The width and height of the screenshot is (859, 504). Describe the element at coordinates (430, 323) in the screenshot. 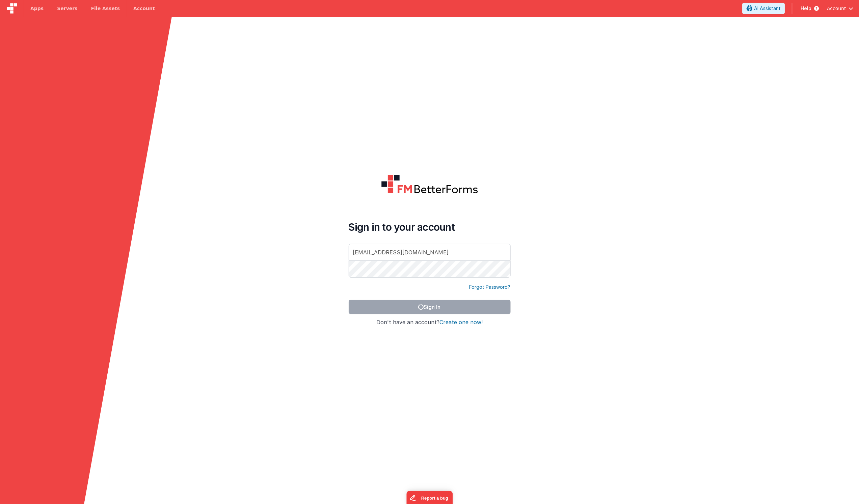

I see `h4: Don't have an account?` at that location.